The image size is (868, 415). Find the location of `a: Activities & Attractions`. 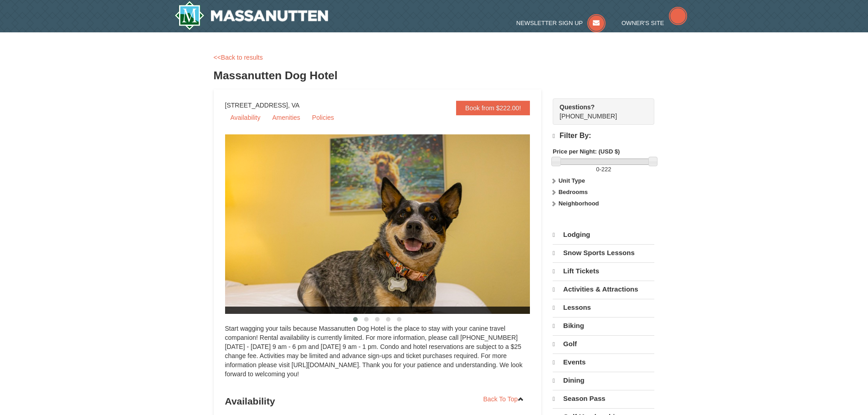

a: Activities & Attractions is located at coordinates (604, 289).